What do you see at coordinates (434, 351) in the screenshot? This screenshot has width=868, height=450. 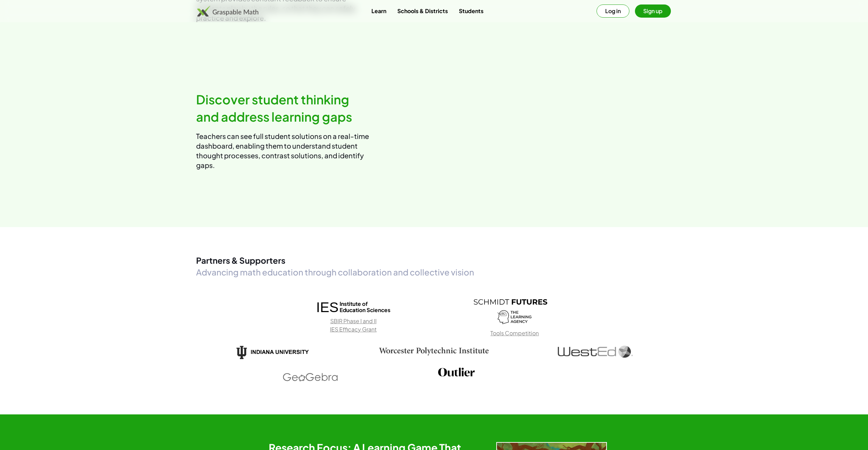 I see `img: WPI-logo-m24E2aor.png` at bounding box center [434, 351].